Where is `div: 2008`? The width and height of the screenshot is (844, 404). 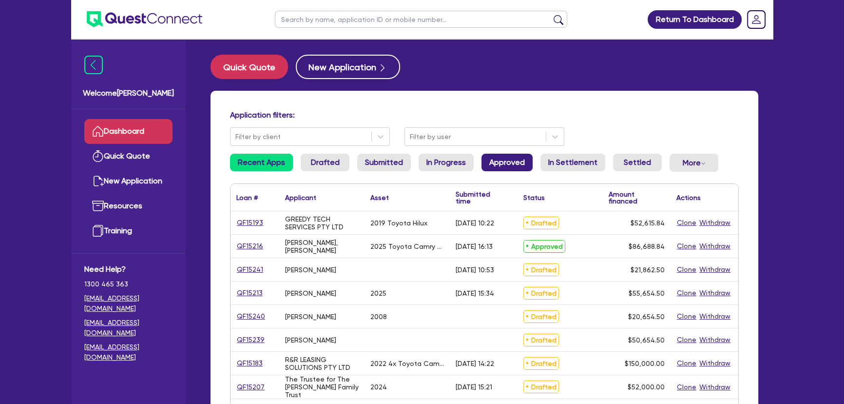
div: 2008 is located at coordinates (379, 316).